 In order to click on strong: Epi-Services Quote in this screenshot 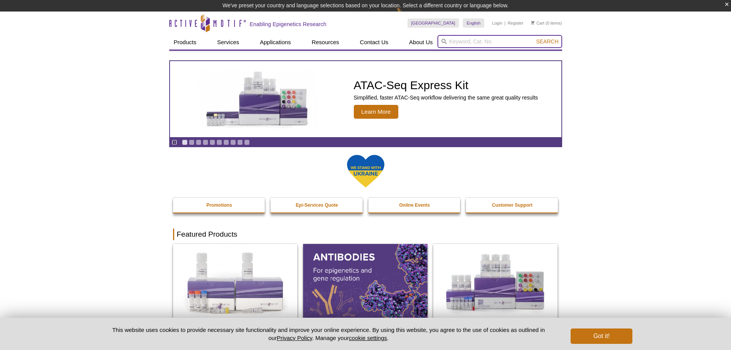, I will do `click(317, 205)`.